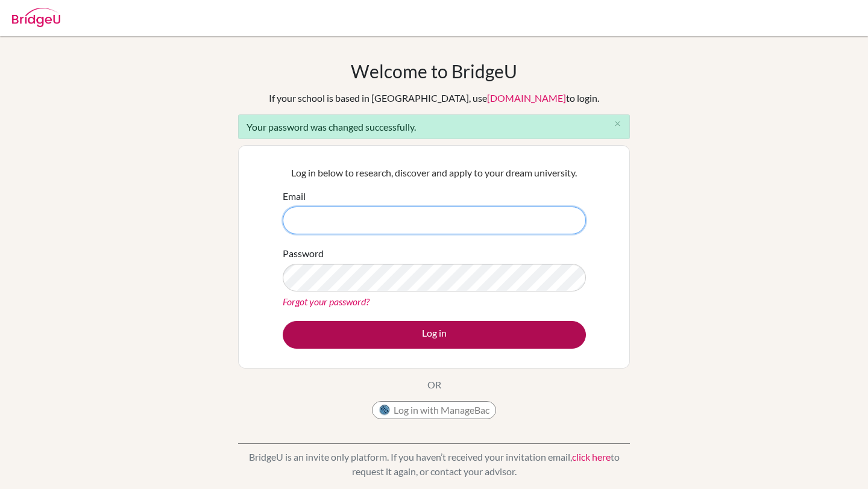 The image size is (868, 489). What do you see at coordinates (326, 302) in the screenshot?
I see `a: Forgot your password?` at bounding box center [326, 302].